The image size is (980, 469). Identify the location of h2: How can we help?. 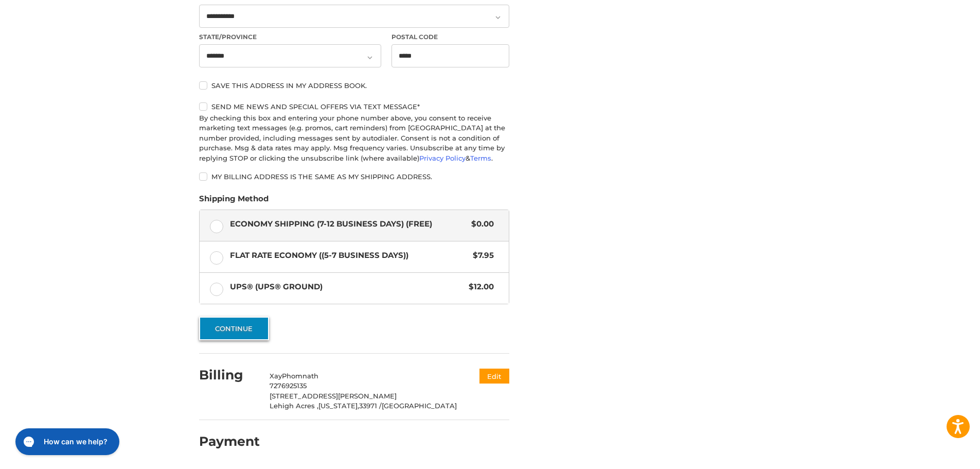
(65, 17).